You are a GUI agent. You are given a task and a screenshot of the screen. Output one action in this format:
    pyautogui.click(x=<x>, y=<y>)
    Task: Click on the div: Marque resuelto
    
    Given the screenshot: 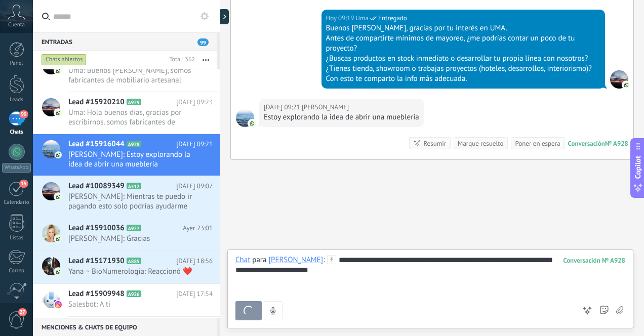 What is the action you would take?
    pyautogui.click(x=481, y=143)
    